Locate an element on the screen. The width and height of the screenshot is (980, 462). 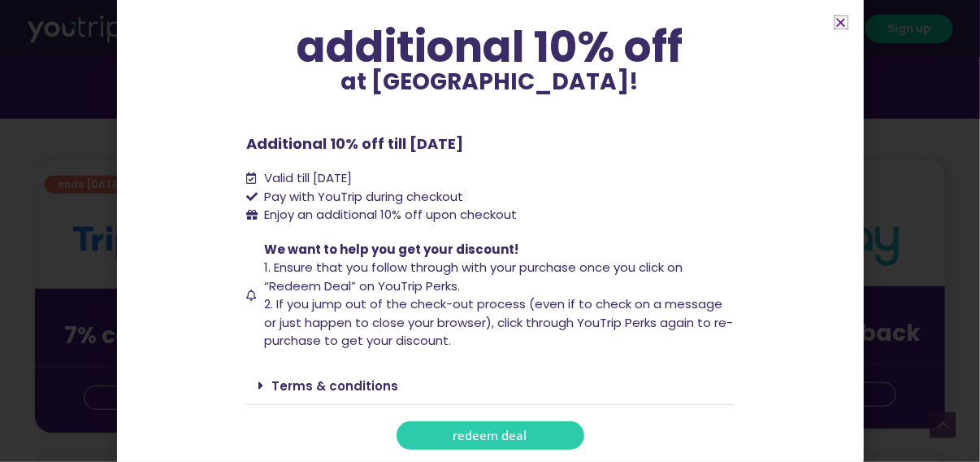
a: Close is located at coordinates (841, 22).